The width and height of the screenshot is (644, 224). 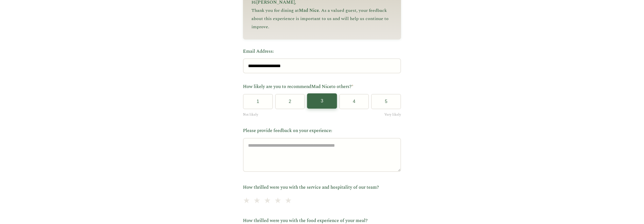 I want to click on label: How likely are you to recommend to others?, so click(x=322, y=87).